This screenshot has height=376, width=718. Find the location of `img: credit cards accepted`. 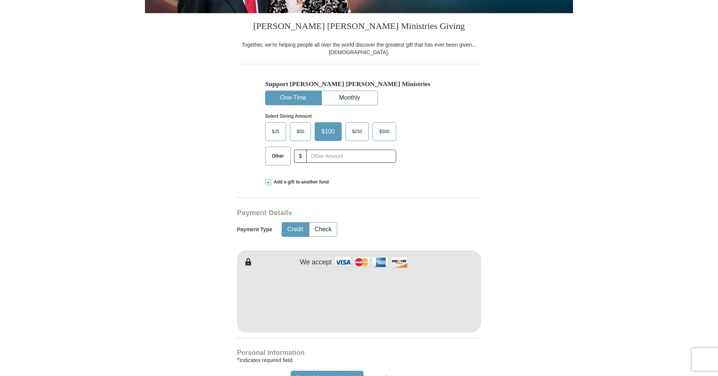

img: credit cards accepted is located at coordinates (371, 262).